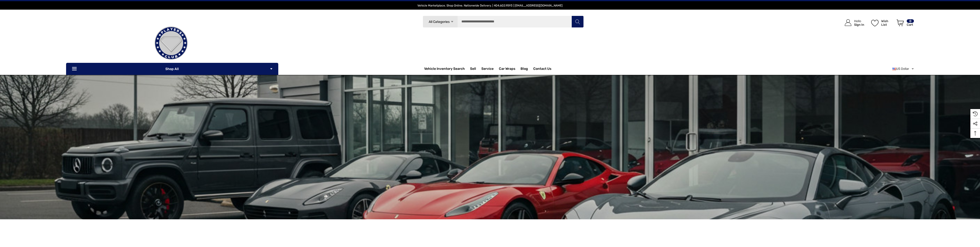 Image resolution: width=980 pixels, height=247 pixels. I want to click on a: Vehicle Inventory Search, so click(444, 70).